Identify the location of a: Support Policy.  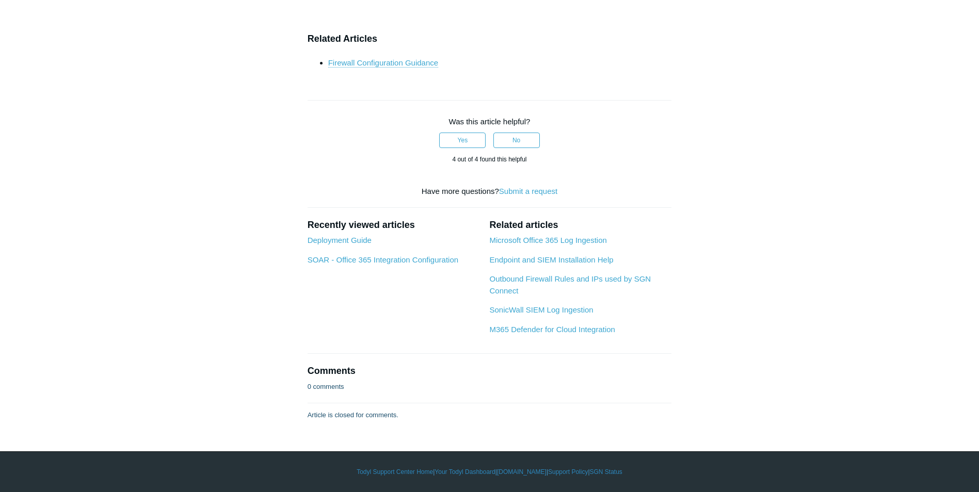
(568, 472).